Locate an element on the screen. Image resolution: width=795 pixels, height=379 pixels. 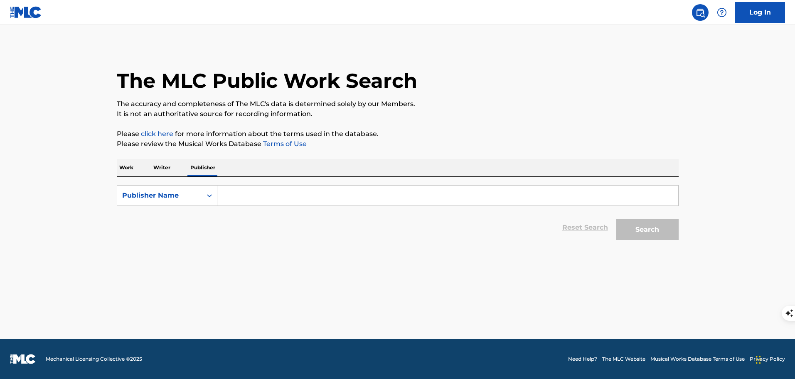
img: logo is located at coordinates (23, 359).